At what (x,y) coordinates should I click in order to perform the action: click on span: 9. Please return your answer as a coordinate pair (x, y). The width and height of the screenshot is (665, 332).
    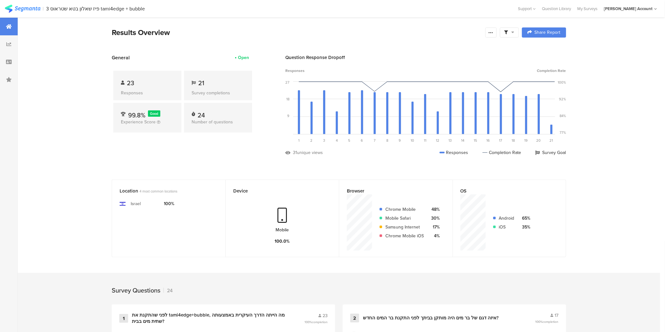
    Looking at the image, I should click on (400, 140).